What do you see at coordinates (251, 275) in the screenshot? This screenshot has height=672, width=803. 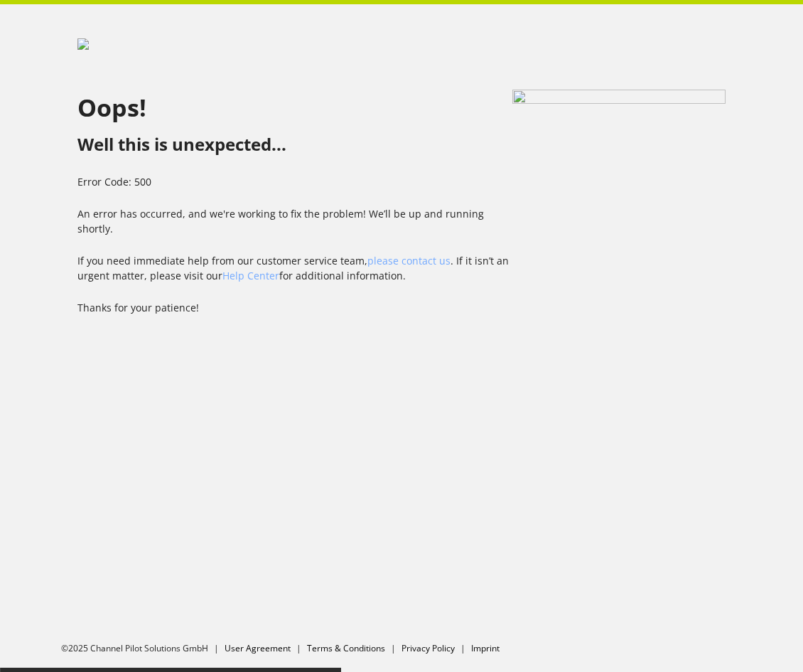 I see `a: Help Center` at bounding box center [251, 275].